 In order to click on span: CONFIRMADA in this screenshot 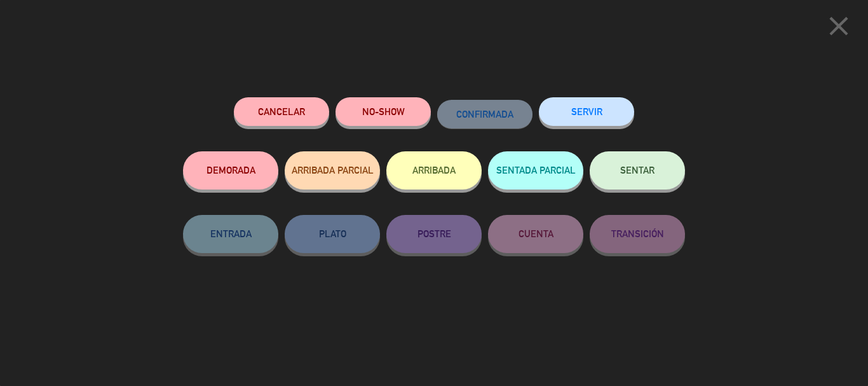, I will do `click(485, 114)`.